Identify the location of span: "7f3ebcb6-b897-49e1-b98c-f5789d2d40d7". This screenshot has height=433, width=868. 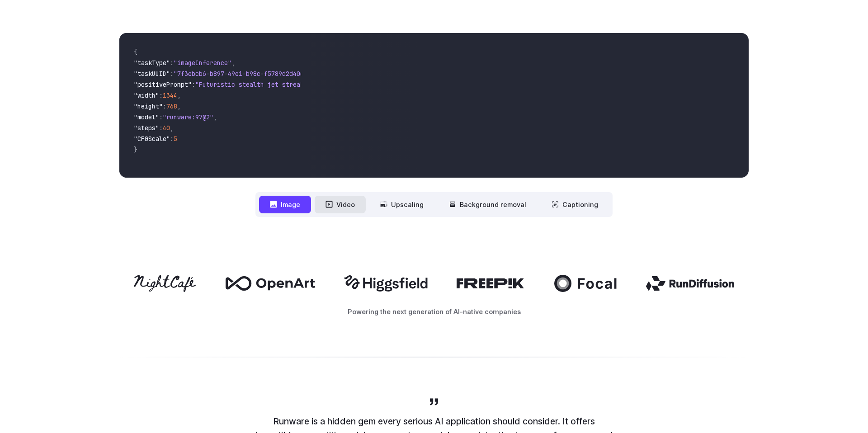
(242, 73).